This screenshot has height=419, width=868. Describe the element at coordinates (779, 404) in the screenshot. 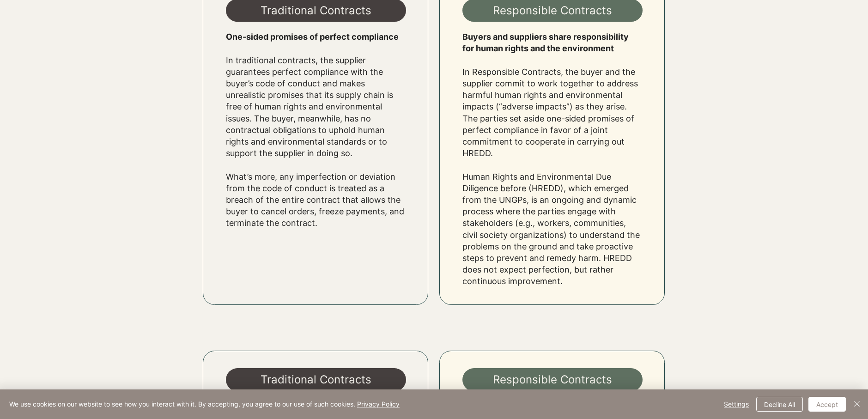

I see `button: Decline All` at that location.